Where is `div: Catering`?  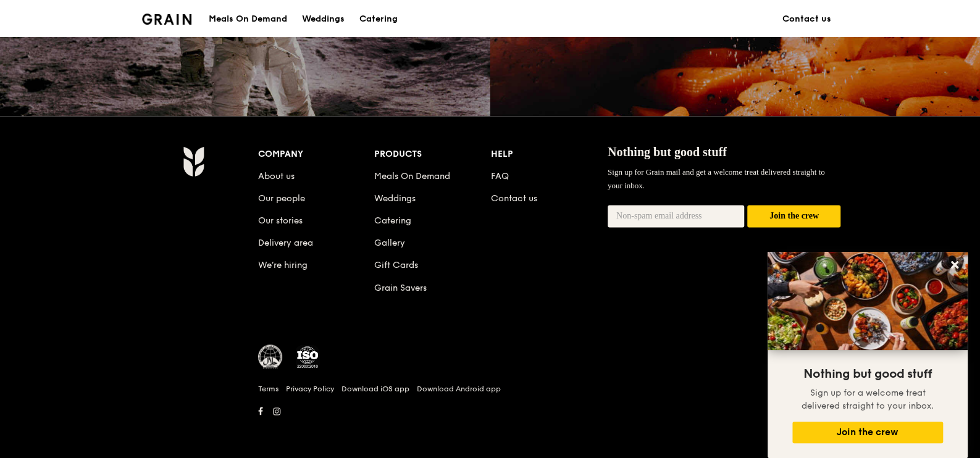 div: Catering is located at coordinates (378, 19).